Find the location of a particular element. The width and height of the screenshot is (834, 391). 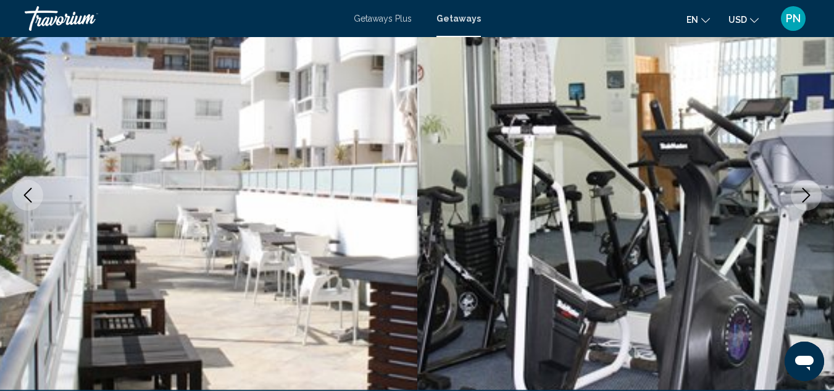

span: USD is located at coordinates (738, 20).